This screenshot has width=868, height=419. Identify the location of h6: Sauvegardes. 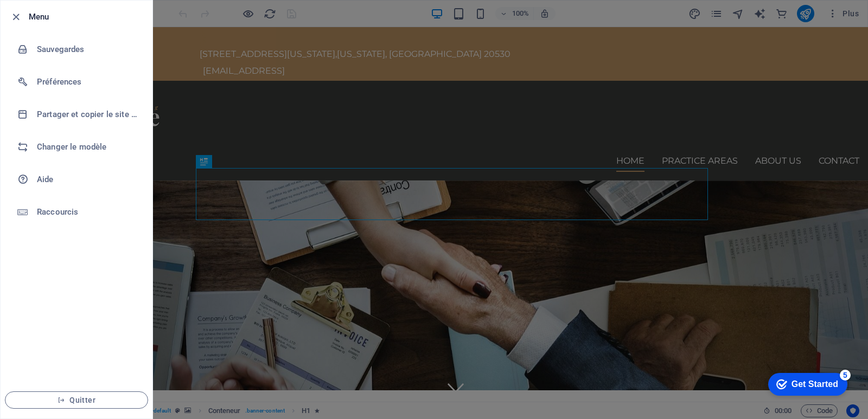
(87, 49).